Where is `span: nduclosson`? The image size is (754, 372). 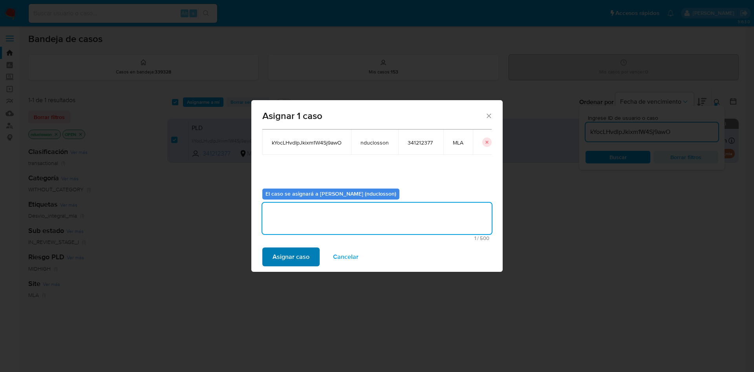
span: nduclosson is located at coordinates (374, 142).